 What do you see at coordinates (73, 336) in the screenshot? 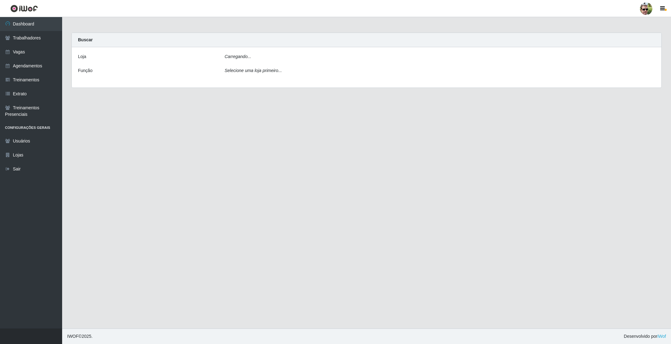
I see `span: IWOF` at bounding box center [73, 336].